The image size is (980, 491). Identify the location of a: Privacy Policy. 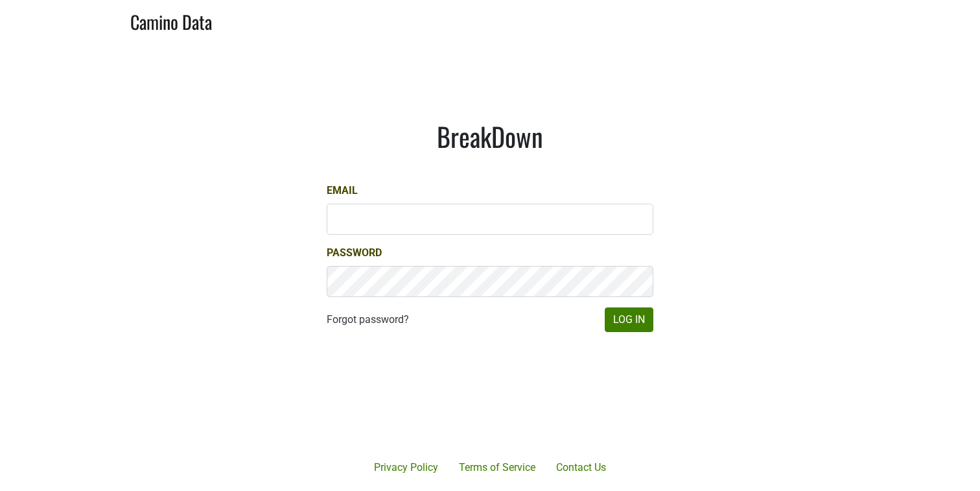
(406, 468).